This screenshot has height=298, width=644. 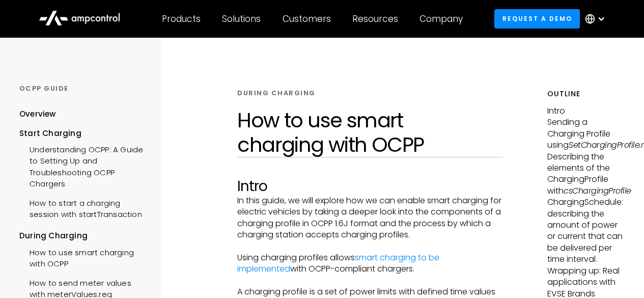 I want to click on div: DURING CHARGING, so click(x=276, y=93).